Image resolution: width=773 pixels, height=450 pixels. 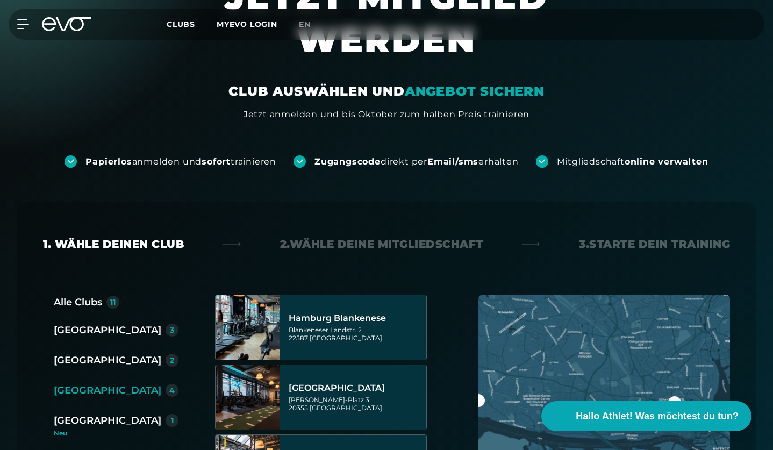 What do you see at coordinates (453, 161) in the screenshot?
I see `strong: Email/sms` at bounding box center [453, 161].